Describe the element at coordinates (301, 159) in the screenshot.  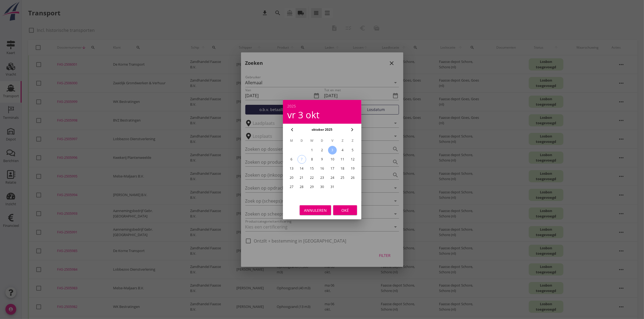
I see `div: 7` at that location.